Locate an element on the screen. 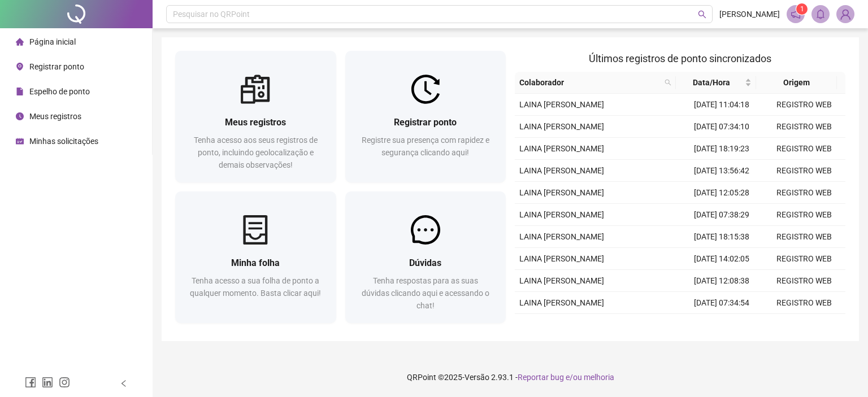  span: instagram is located at coordinates (64, 382).